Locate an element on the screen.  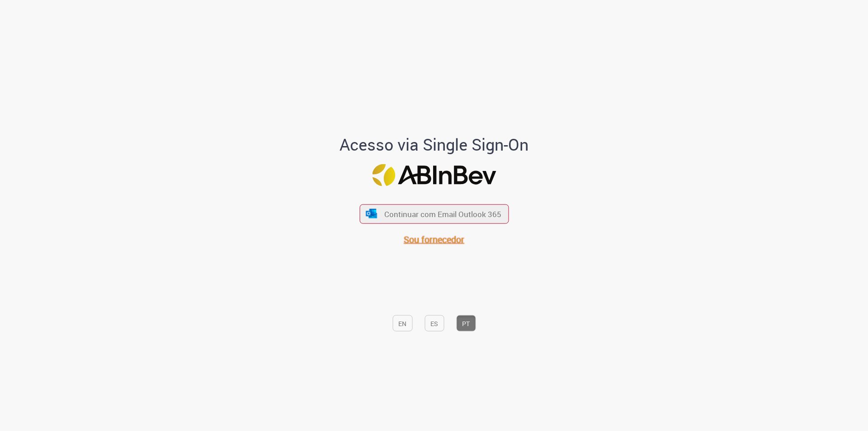
font: Sou fornecedor is located at coordinates (434, 239).